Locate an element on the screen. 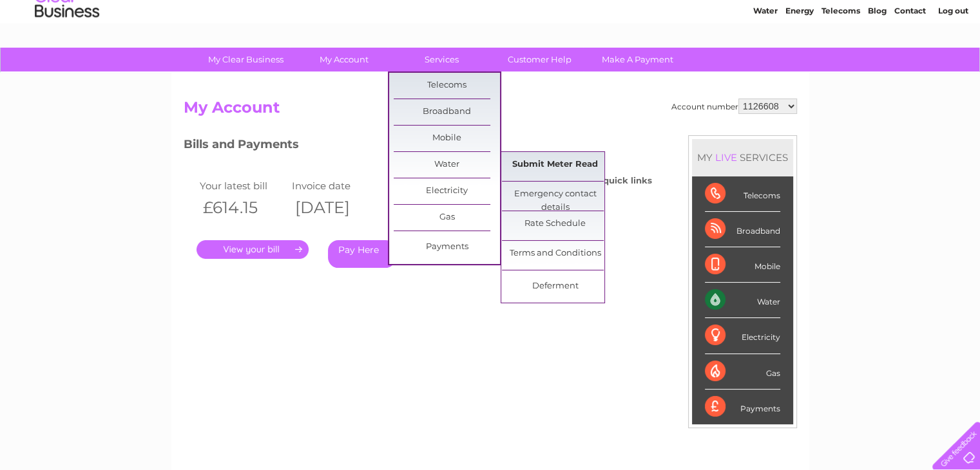 This screenshot has width=980, height=470. div: MY SERVICES is located at coordinates (742, 157).